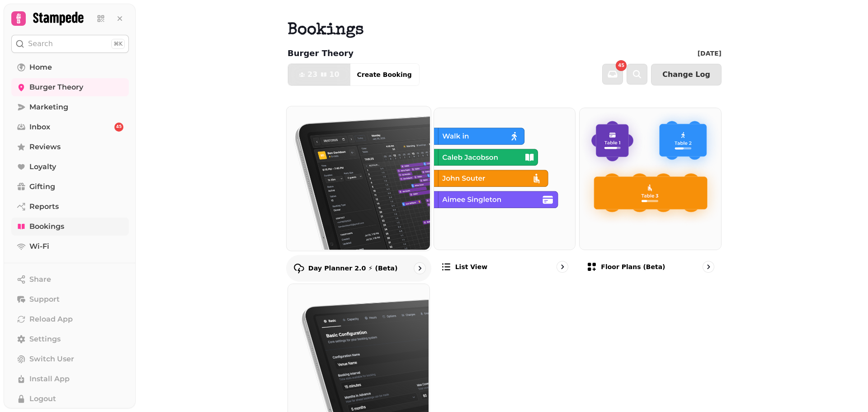 This screenshot has width=868, height=412. Describe the element at coordinates (40, 67) in the screenshot. I see `span: Home` at that location.